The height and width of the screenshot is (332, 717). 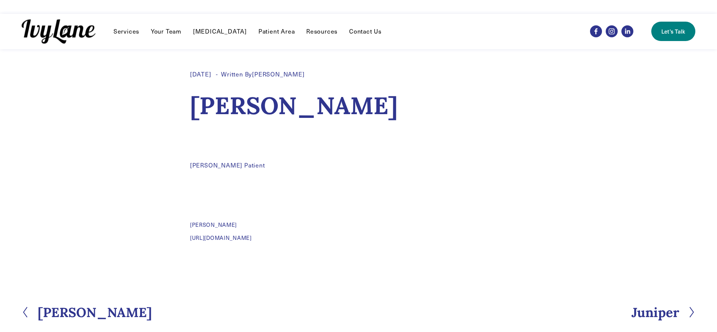 What do you see at coordinates (612, 31) in the screenshot?
I see `a: Instagram` at bounding box center [612, 31].